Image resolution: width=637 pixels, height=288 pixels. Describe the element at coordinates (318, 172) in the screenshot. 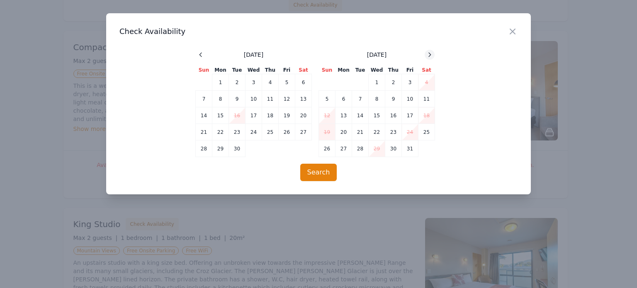

I see `button: Search` at that location.